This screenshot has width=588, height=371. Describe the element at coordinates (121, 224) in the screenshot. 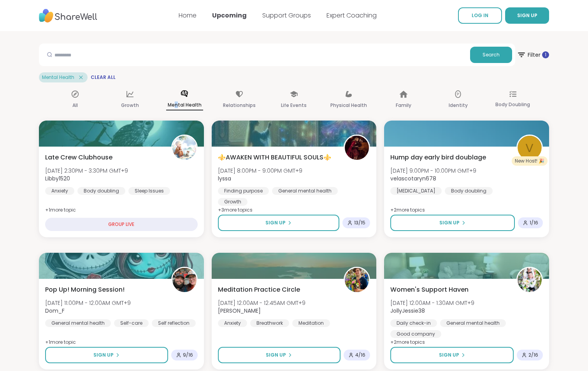

I see `div: GROUP LIVE` at that location.